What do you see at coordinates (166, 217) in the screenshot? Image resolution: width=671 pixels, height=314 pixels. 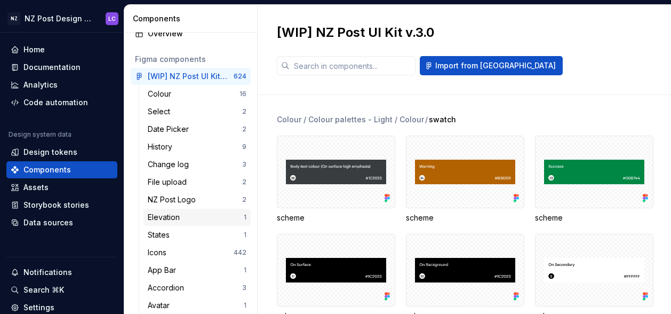 I see `div: Elevation` at bounding box center [166, 217].